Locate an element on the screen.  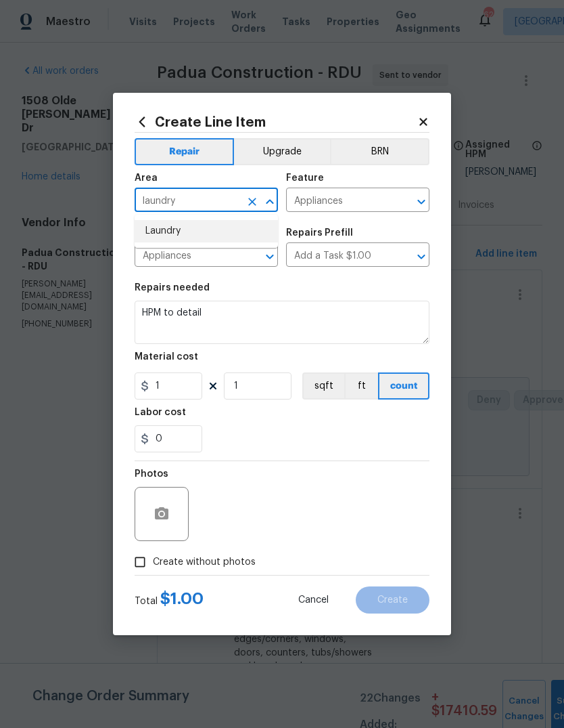
button: Close is located at coordinates (270, 202).